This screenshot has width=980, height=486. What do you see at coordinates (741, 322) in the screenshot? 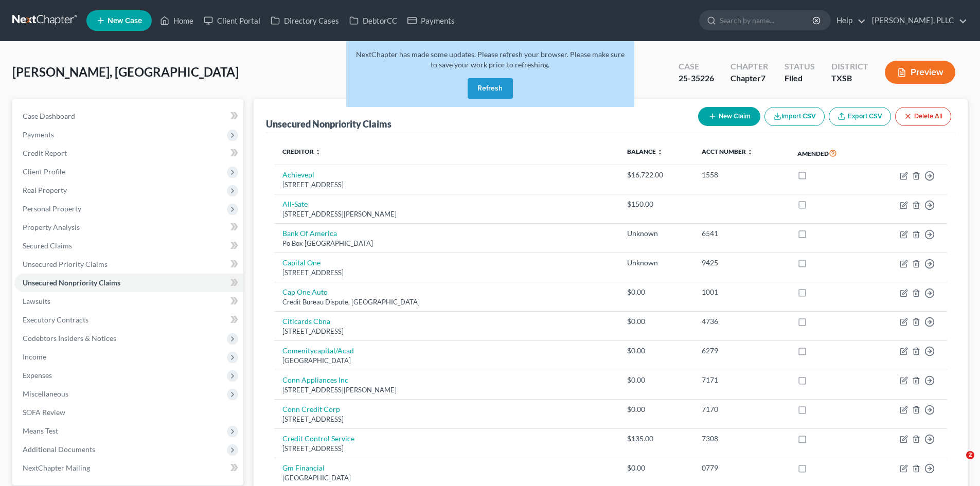
I see `div: 4736` at bounding box center [741, 322].